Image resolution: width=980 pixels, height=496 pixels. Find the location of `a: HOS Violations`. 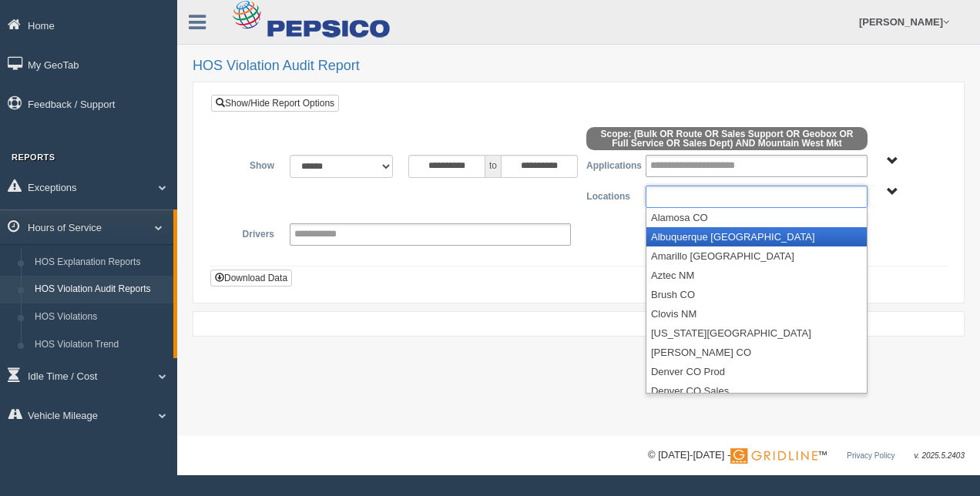

a: HOS Violations is located at coordinates (100, 317).